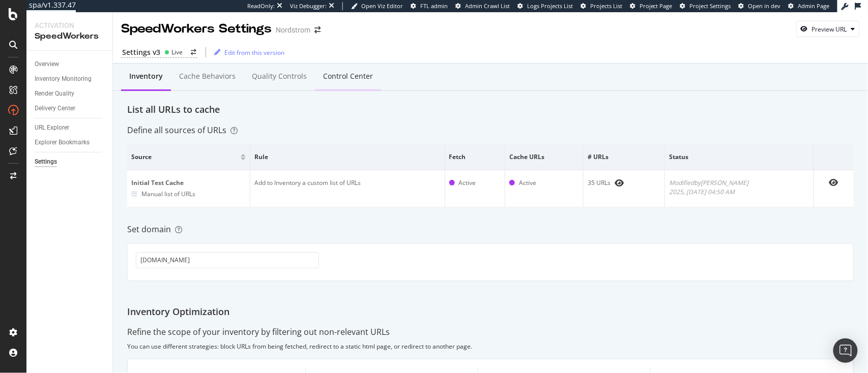  Describe the element at coordinates (169, 194) in the screenshot. I see `div: Manual list of URLs` at that location.